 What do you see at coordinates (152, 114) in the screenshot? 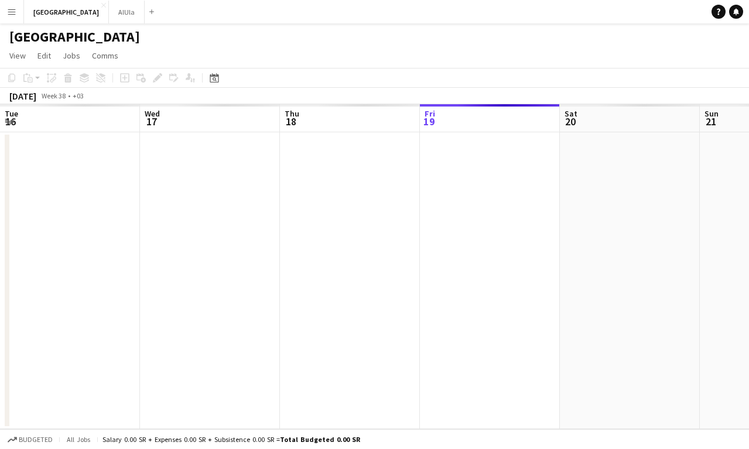
I see `span: Wed` at bounding box center [152, 114].